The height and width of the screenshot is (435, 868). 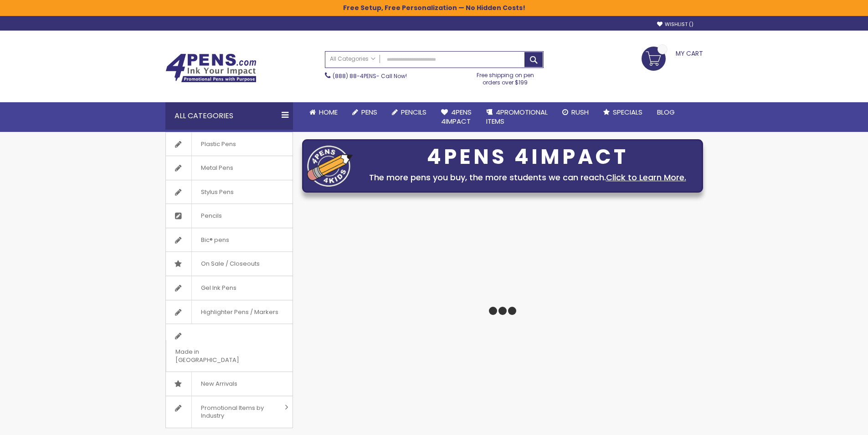 I want to click on div: Free shipping on pen orders over $199, so click(x=505, y=77).